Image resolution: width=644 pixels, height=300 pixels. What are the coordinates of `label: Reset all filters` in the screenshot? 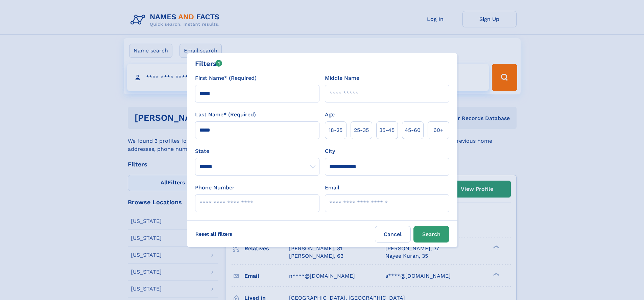 It's located at (214, 234).